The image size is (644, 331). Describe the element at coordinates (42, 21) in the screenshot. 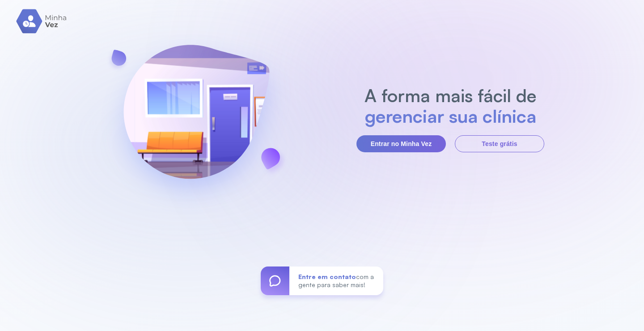

I see `img: logo.svg` at that location.